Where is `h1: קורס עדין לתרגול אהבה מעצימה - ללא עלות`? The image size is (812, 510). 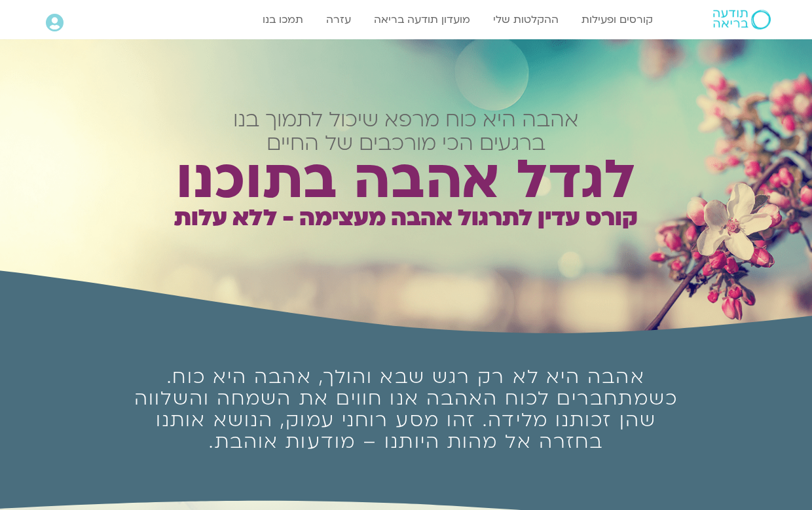 h1: קורס עדין לתרגול אהבה מעצימה - ללא עלות is located at coordinates (406, 218).